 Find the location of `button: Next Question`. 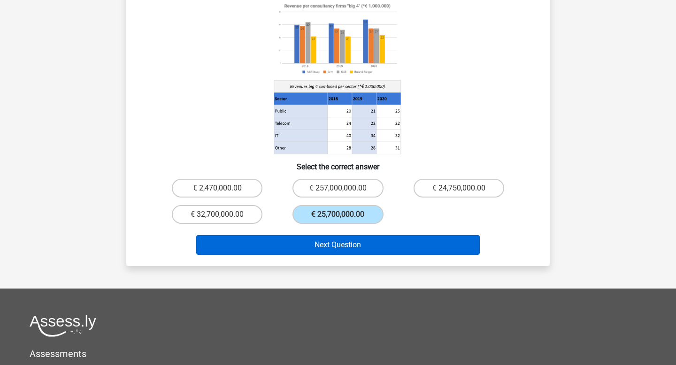

button: Next Question is located at coordinates (338, 245).